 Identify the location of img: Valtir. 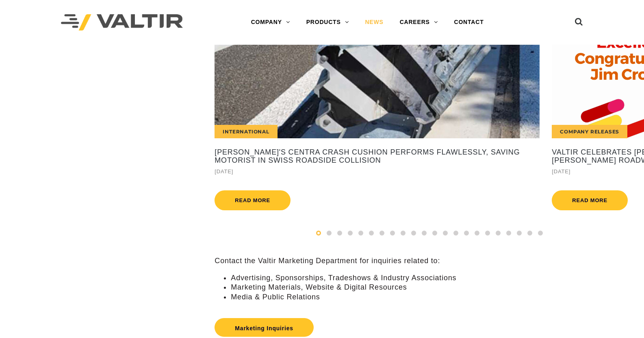
(122, 22).